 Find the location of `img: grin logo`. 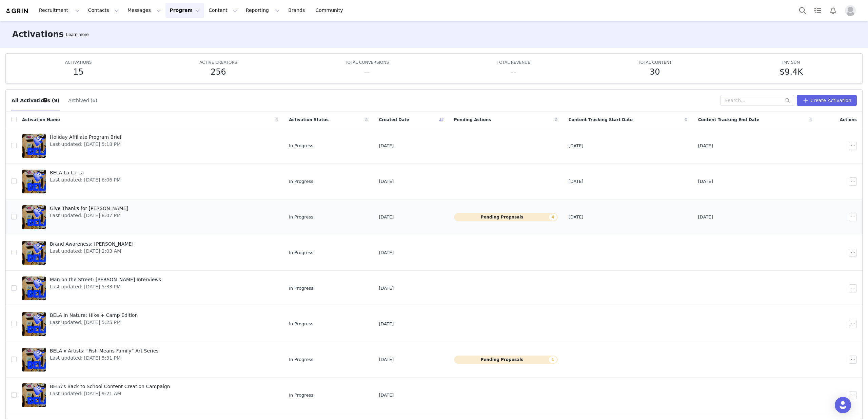

img: grin logo is located at coordinates (17, 11).